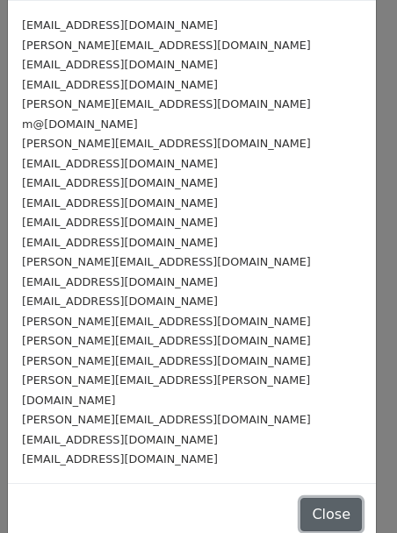 Image resolution: width=397 pixels, height=533 pixels. I want to click on div: Chat Widget, so click(353, 491).